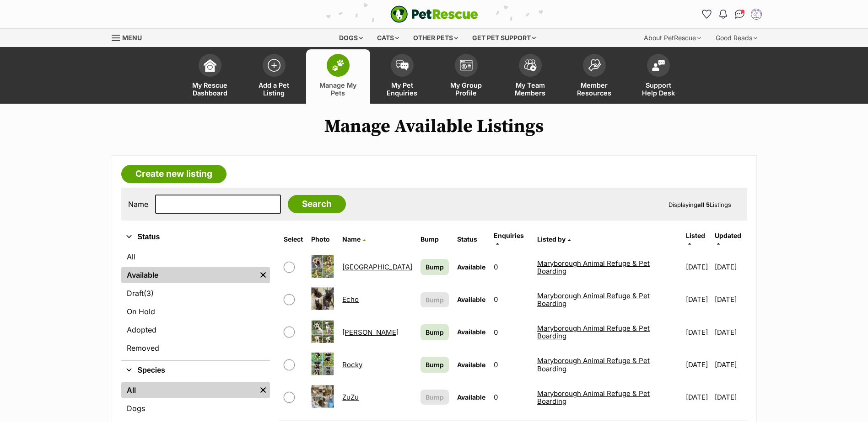  I want to click on a: Member Resources, so click(594, 76).